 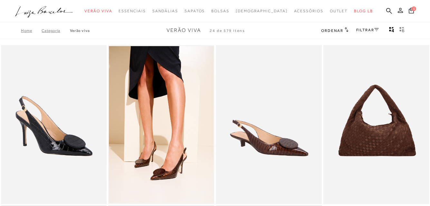 What do you see at coordinates (31, 31) in the screenshot?
I see `a: Home` at bounding box center [31, 31].